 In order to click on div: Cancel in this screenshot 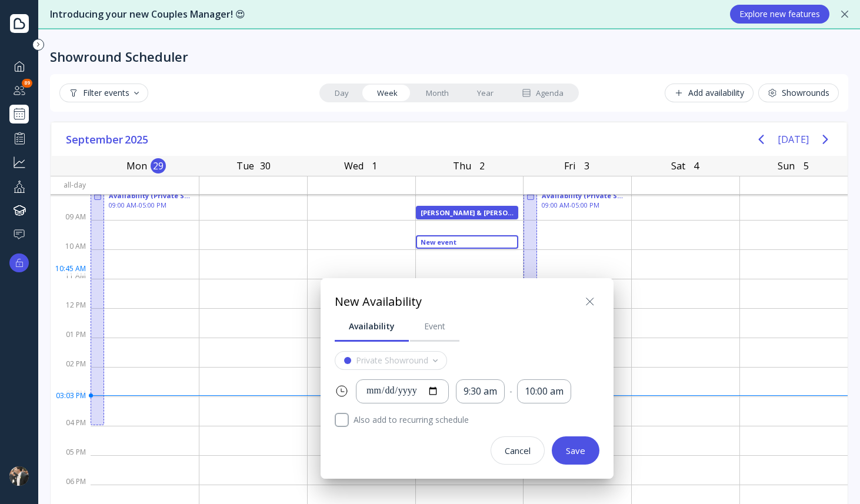, I will do `click(518, 451)`.